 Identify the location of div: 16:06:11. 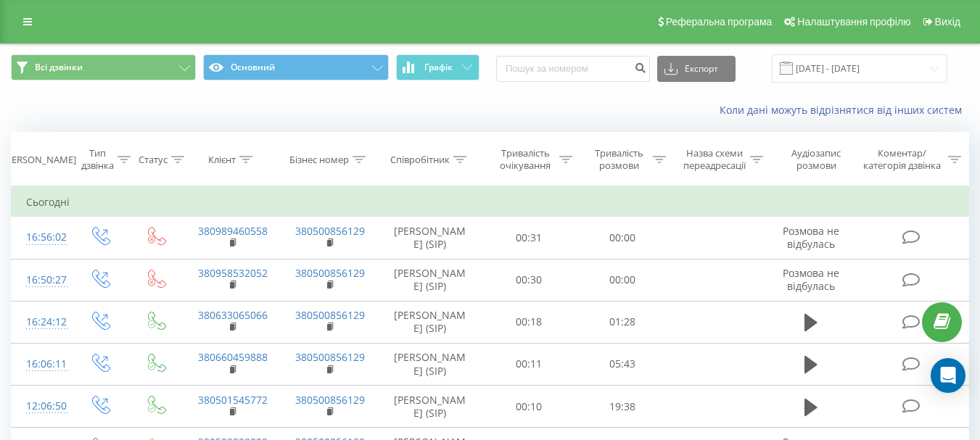
(42, 364).